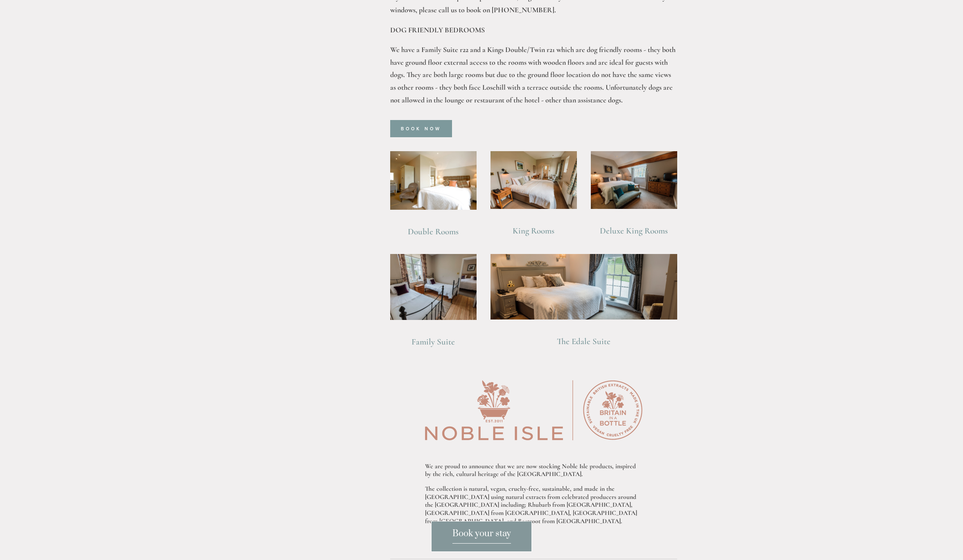 The image size is (963, 560). What do you see at coordinates (434, 180) in the screenshot?
I see `a: Double Room view, Losehill Hotel` at bounding box center [434, 180].